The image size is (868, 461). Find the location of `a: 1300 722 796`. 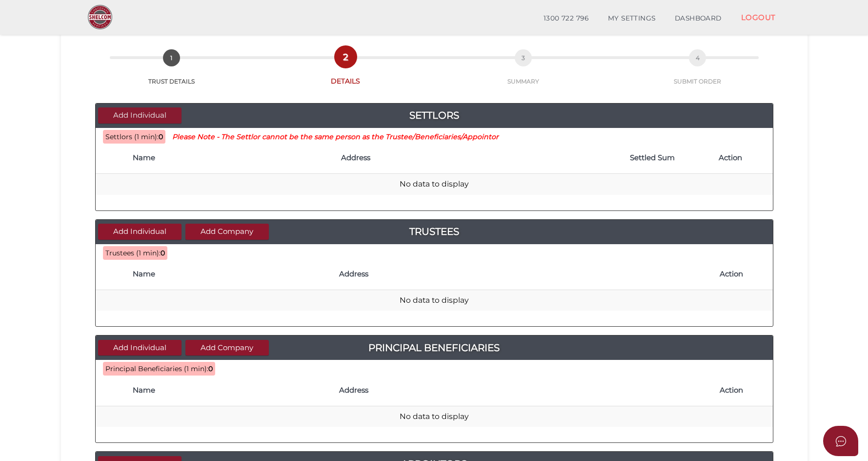

a: 1300 722 796 is located at coordinates (566, 18).